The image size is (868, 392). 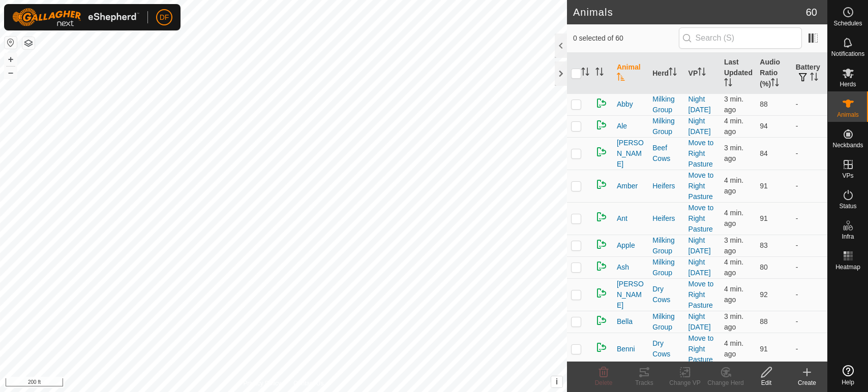 I want to click on span: 60, so click(x=812, y=12).